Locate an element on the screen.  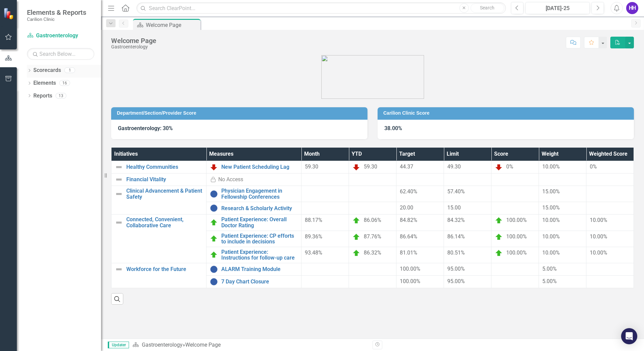
span: 57.40% is located at coordinates (456, 191).